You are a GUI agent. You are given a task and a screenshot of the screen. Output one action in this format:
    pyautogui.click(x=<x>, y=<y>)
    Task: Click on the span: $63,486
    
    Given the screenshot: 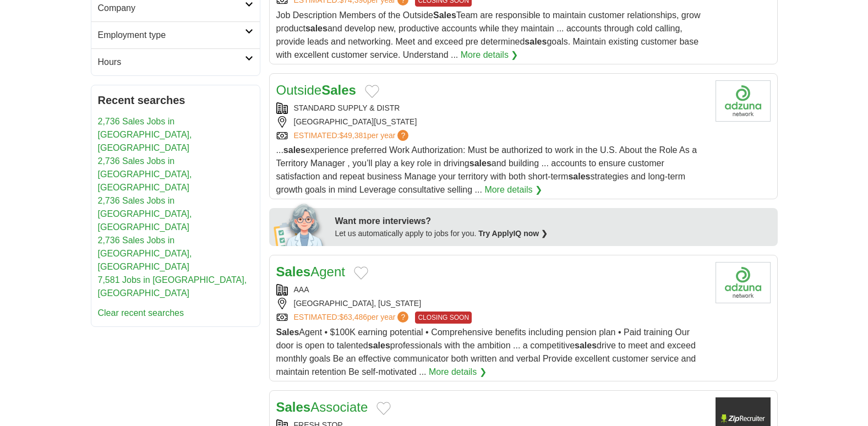 What is the action you would take?
    pyautogui.click(x=353, y=317)
    